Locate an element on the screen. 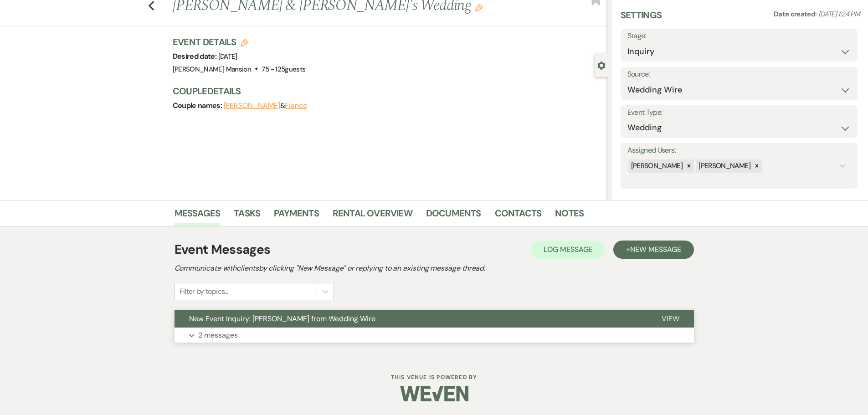 The height and width of the screenshot is (415, 868). a: Documents is located at coordinates (454, 216).